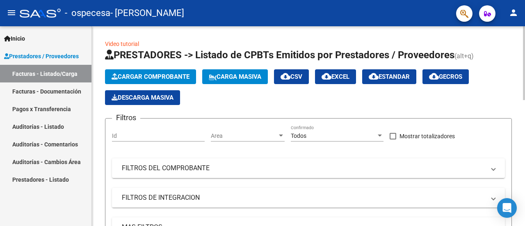 Image resolution: width=525 pixels, height=226 pixels. What do you see at coordinates (303, 168) in the screenshot?
I see `mat-panel-title: FILTROS DEL COMPROBANTE` at bounding box center [303, 168].